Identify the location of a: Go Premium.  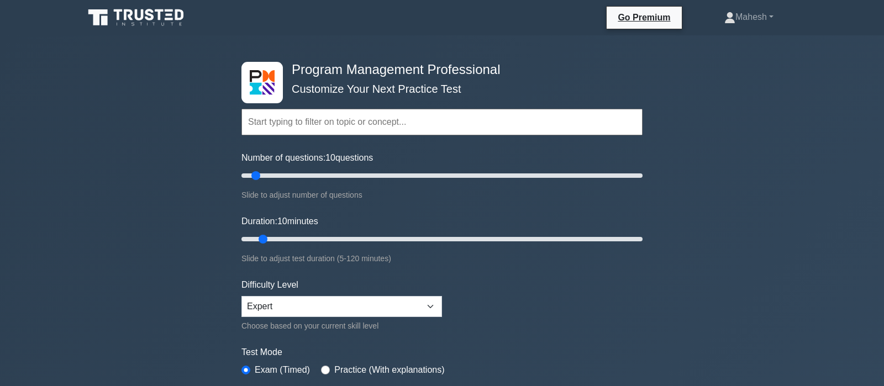
(644, 17).